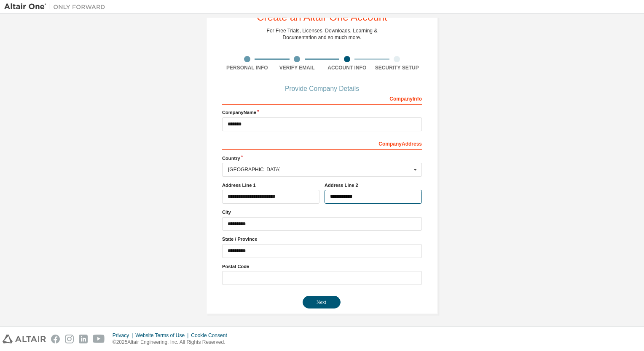 Image resolution: width=644 pixels, height=351 pixels. What do you see at coordinates (322, 34) in the screenshot?
I see `div: For Free Trials, Licenses, Downloads, Learning & Documentation and so much more.` at bounding box center [322, 34].